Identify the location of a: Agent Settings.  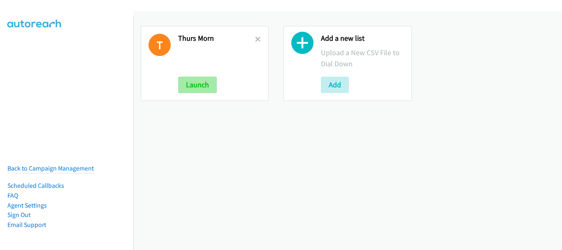
(27, 205).